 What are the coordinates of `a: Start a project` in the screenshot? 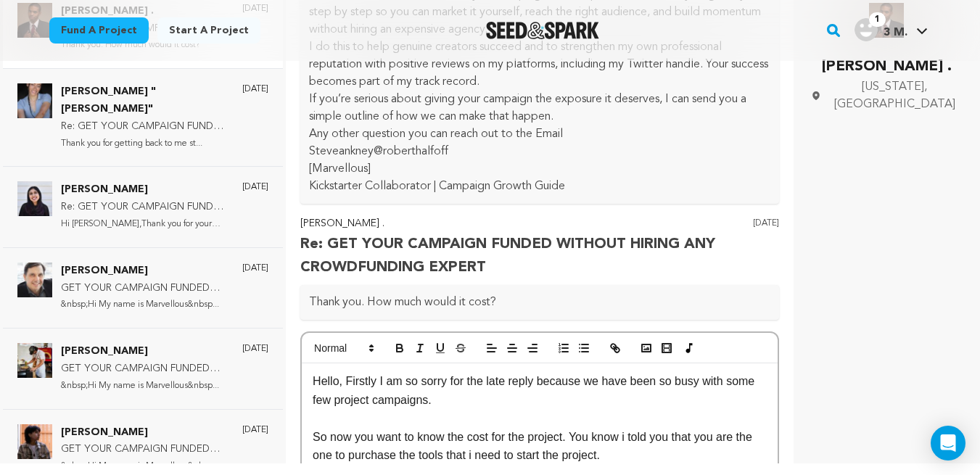 It's located at (209, 31).